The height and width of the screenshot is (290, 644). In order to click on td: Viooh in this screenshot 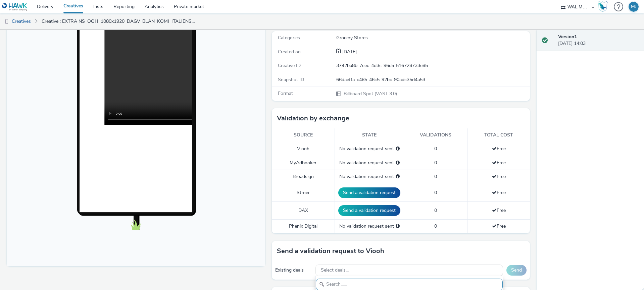, I will do `click(303, 149)`.